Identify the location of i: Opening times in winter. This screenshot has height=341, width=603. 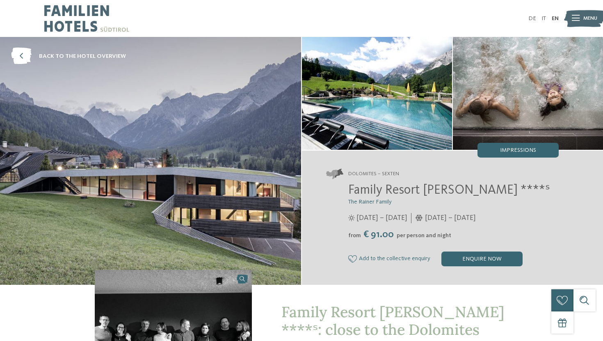
(419, 218).